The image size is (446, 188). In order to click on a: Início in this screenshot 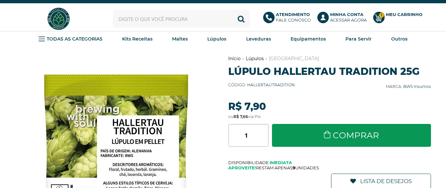, I will do `click(234, 58)`.